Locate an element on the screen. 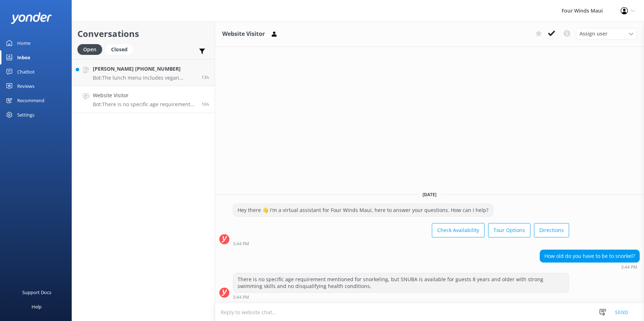  button: Tour Options is located at coordinates (509, 230).